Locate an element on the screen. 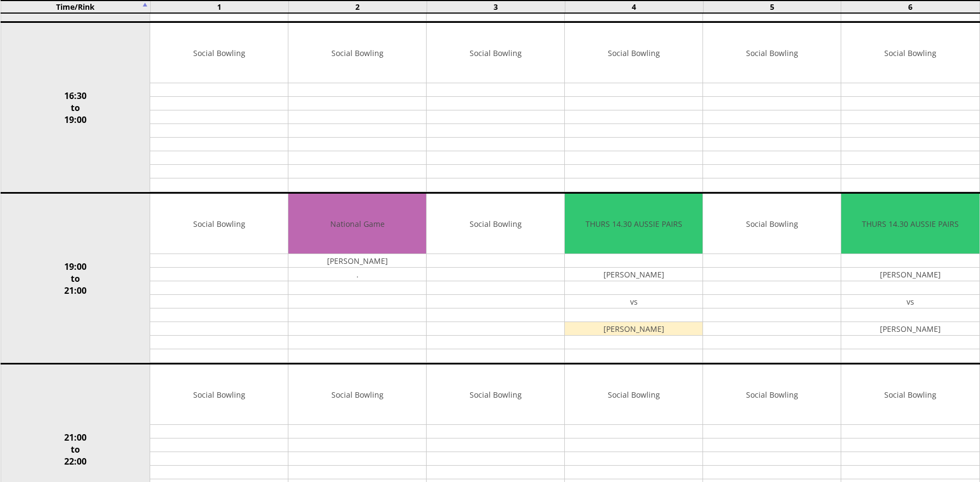 This screenshot has height=482, width=980. td: 19:00 to 21:00 is located at coordinates (75, 278).